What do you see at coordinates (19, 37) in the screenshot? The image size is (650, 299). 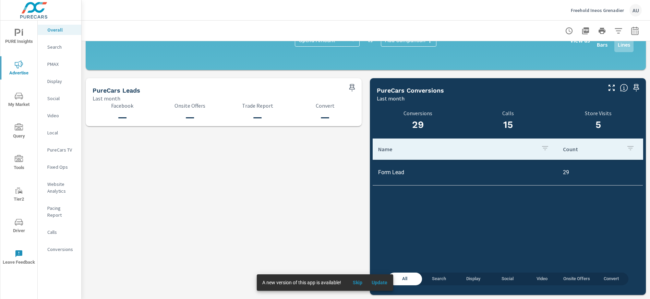 I see `span: PURE Insights` at bounding box center [19, 37].